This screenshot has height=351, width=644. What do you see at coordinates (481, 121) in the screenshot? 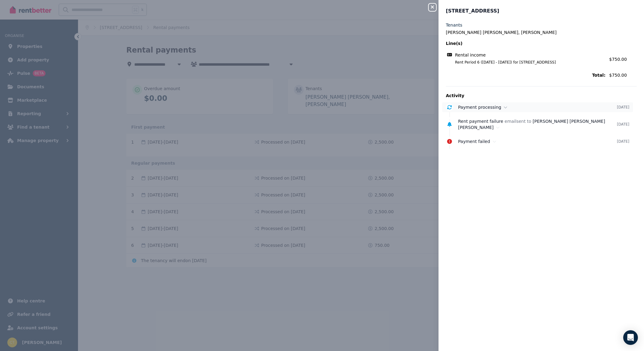
I see `span: Rent payment failure` at bounding box center [481, 121].